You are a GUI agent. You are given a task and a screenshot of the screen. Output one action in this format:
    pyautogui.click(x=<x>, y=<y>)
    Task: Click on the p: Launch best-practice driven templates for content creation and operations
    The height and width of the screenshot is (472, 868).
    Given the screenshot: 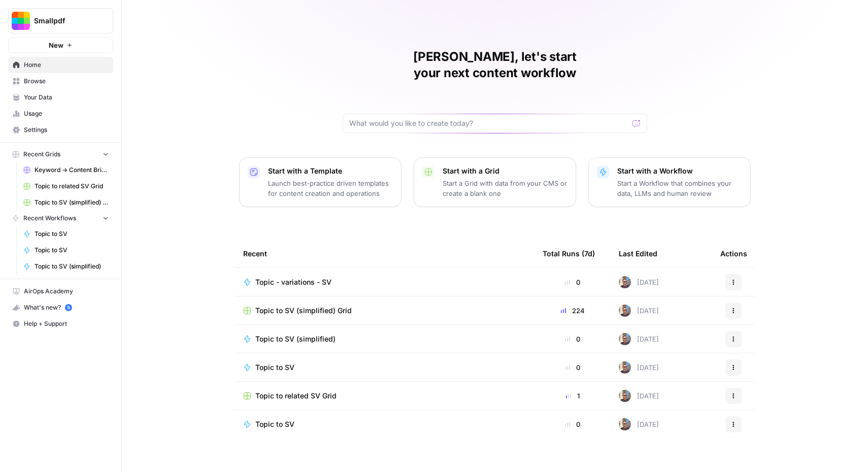 What is the action you would take?
    pyautogui.click(x=331, y=189)
    